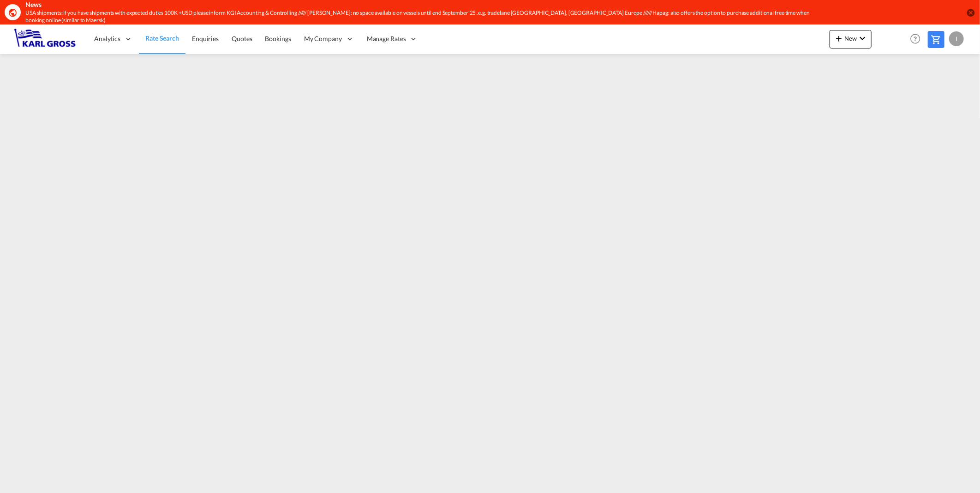  I want to click on div: Help, so click(918, 39).